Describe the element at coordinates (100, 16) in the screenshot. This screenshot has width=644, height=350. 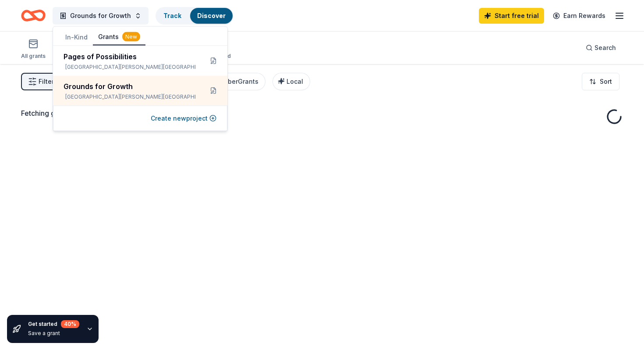
I see `span: Grounds for Growth` at that location.